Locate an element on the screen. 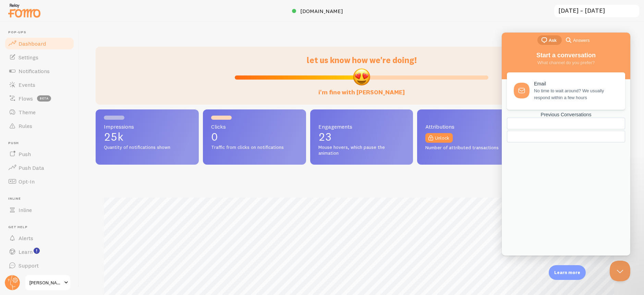 This screenshot has height=295, width=644. span: Support is located at coordinates (29, 265).